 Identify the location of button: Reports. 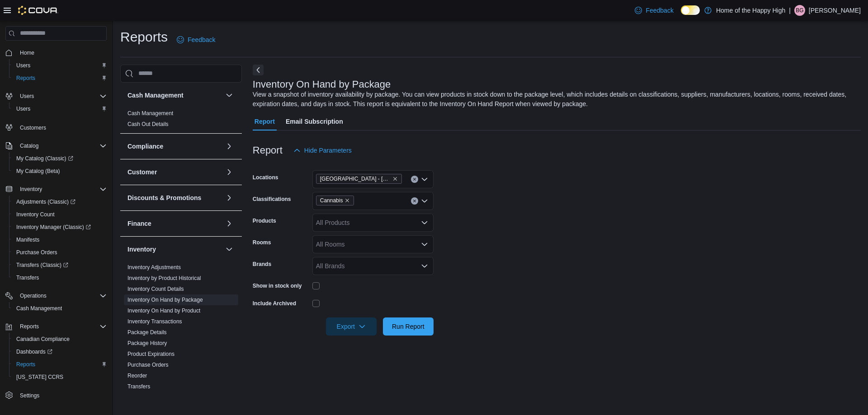
(60, 364).